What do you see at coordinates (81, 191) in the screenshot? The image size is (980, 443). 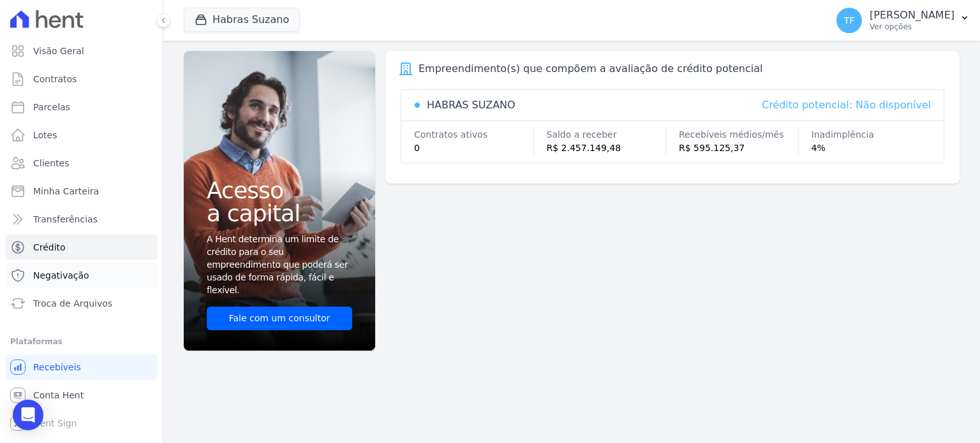 I see `a: Minha Carteira` at bounding box center [81, 191].